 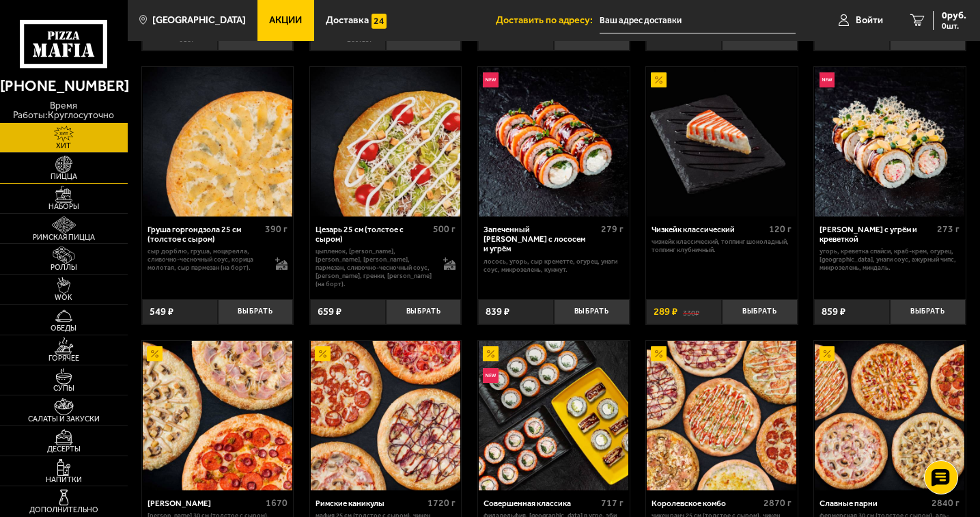 I want to click on a: НовинкаЗапеченный ролл Гурмэ с лососем и угрём, so click(x=554, y=141).